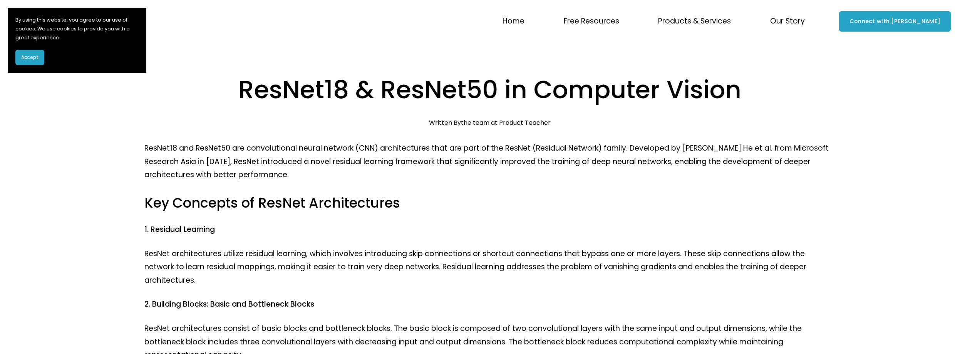 The width and height of the screenshot is (980, 354). Describe the element at coordinates (787, 22) in the screenshot. I see `span: Our Story` at that location.